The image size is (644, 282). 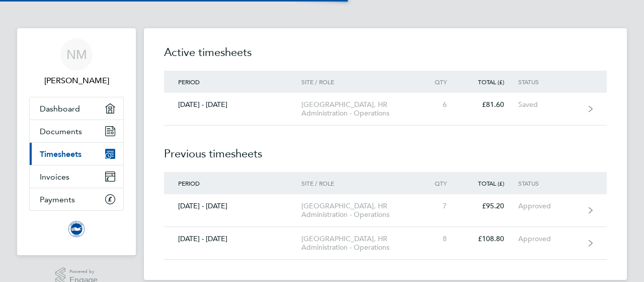 I want to click on span: Powered by, so click(x=83, y=271).